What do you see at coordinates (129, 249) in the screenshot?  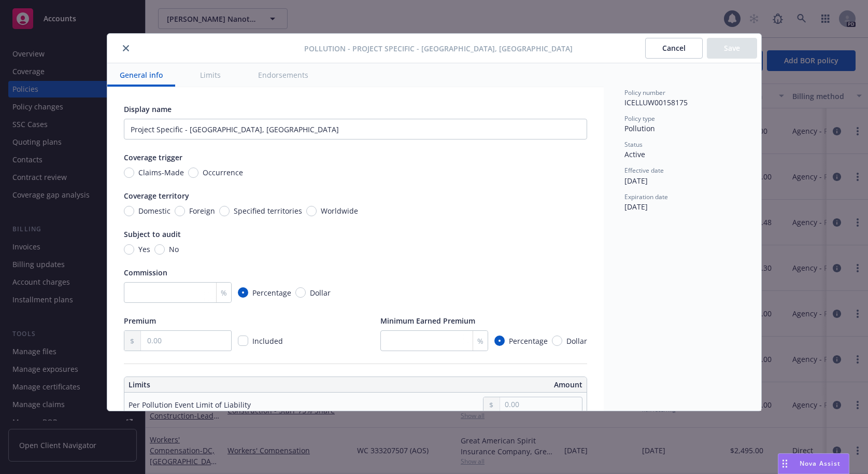 I see `input: Yes` at bounding box center [129, 249].